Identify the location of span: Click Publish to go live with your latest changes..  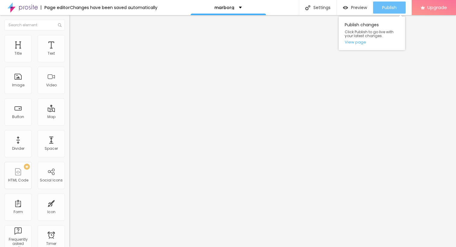
(372, 34).